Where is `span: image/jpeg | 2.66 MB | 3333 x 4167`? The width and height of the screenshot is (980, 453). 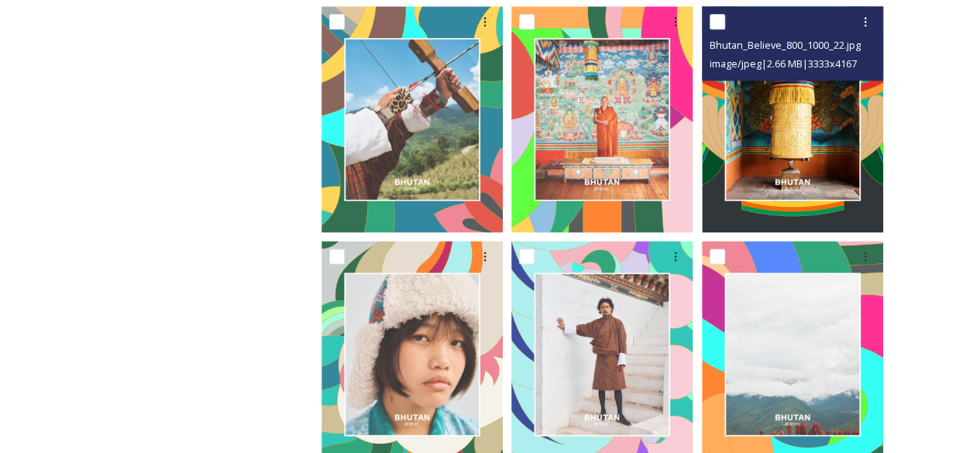 span: image/jpeg | 2.66 MB | 3333 x 4167 is located at coordinates (783, 63).